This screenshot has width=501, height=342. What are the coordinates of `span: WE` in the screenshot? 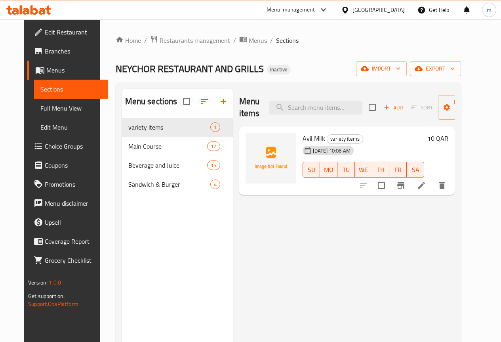 It's located at (363, 169).